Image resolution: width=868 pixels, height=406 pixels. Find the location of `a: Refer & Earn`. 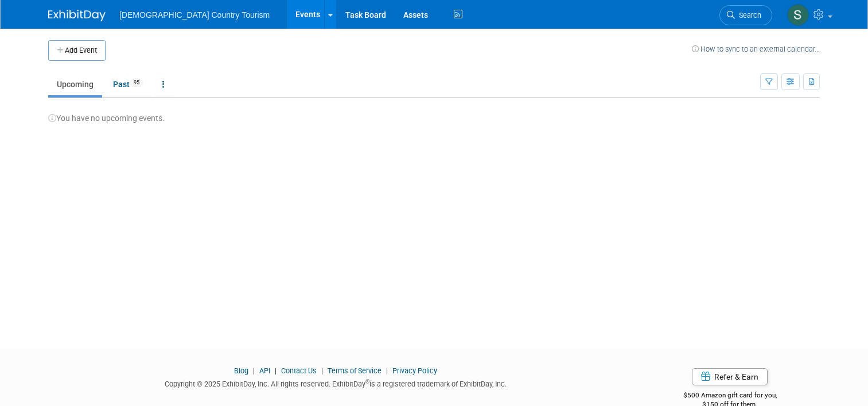

a: Refer & Earn is located at coordinates (730, 377).